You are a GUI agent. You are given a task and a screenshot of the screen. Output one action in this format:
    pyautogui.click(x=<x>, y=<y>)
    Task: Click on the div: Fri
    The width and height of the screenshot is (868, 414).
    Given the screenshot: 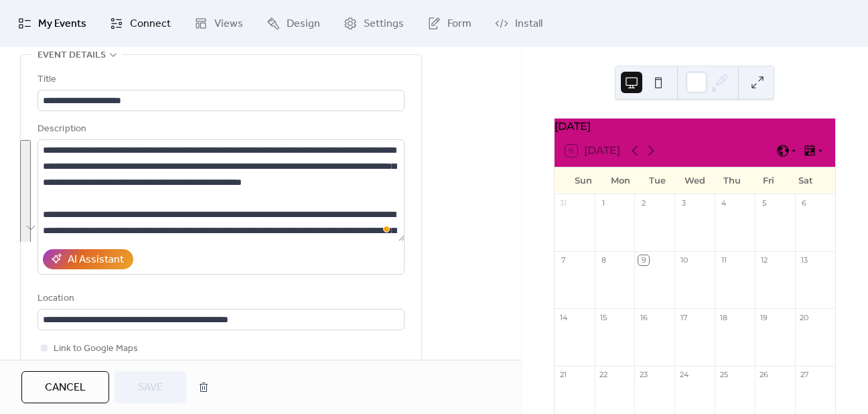 What is the action you would take?
    pyautogui.click(x=768, y=181)
    